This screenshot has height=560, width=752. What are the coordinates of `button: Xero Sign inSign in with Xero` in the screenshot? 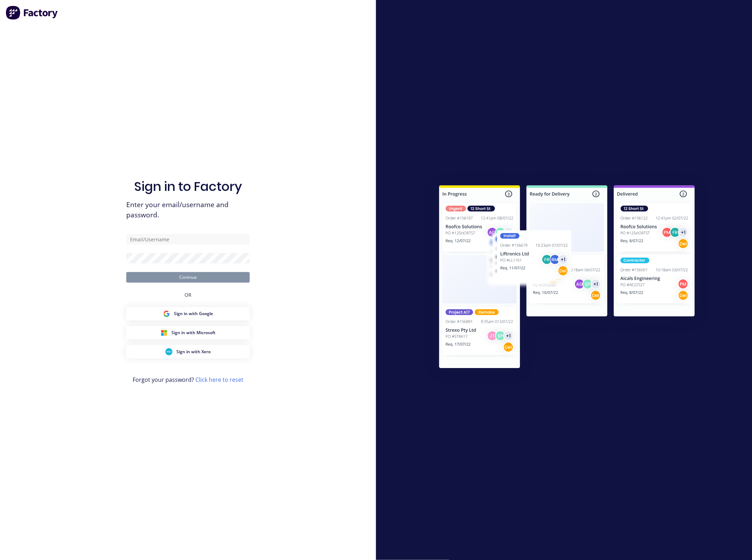 It's located at (188, 352).